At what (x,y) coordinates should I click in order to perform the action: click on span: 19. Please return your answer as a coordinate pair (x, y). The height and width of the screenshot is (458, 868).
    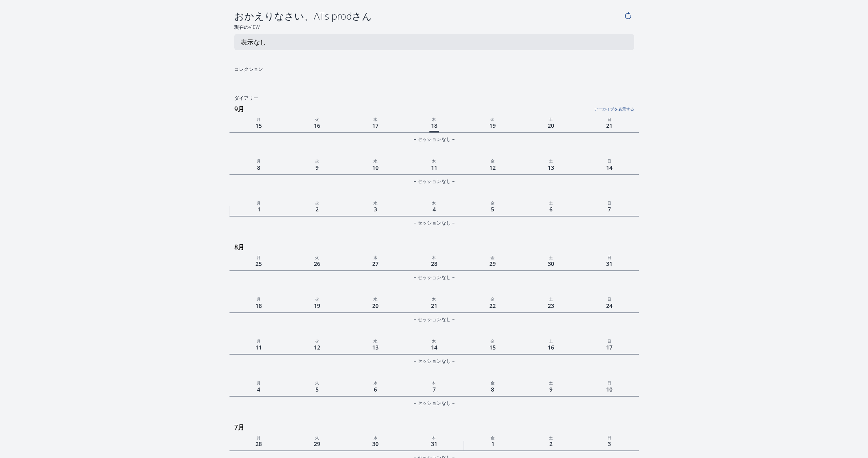
    Looking at the image, I should click on (493, 125).